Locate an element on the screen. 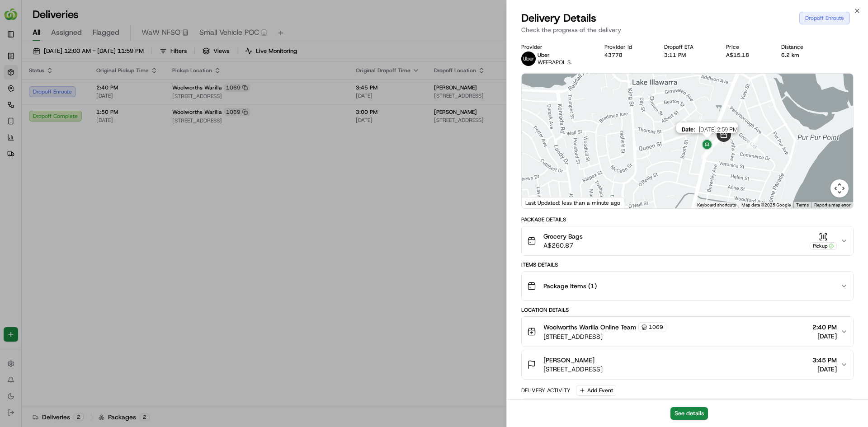 This screenshot has width=868, height=427. div: We're available if you need us! is located at coordinates (72, 99).